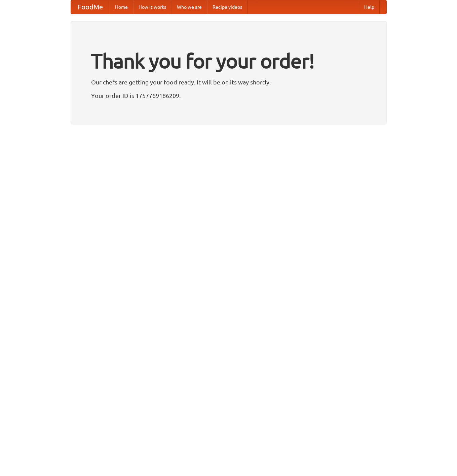 This screenshot has width=457, height=476. Describe the element at coordinates (227, 7) in the screenshot. I see `a: Recipe videos` at that location.